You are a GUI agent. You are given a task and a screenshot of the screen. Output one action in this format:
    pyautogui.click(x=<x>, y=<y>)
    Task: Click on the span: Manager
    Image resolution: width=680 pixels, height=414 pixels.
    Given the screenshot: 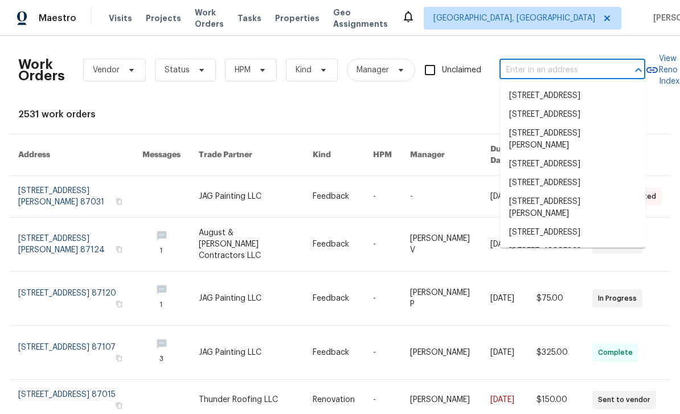 What is the action you would take?
    pyautogui.click(x=373, y=70)
    